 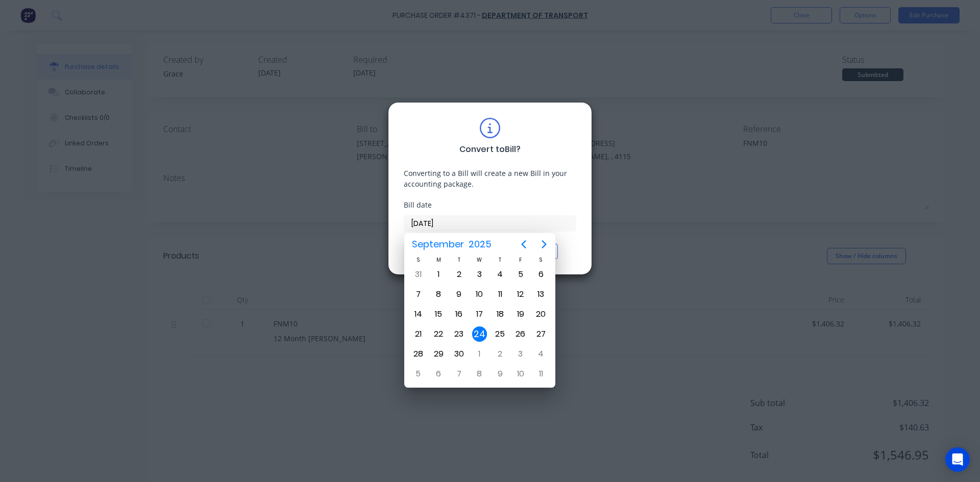 I want to click on div: Bill date, so click(x=490, y=205).